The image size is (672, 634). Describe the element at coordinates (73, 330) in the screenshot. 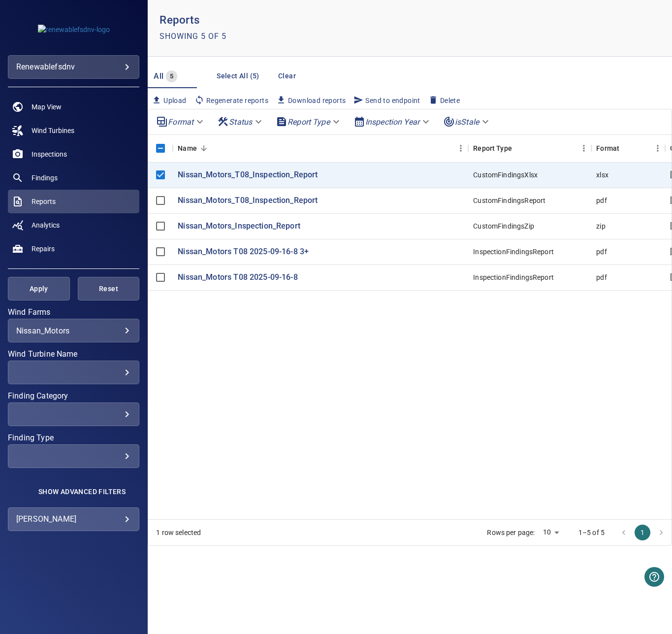

I see `div: Nissan_Motors` at that location.